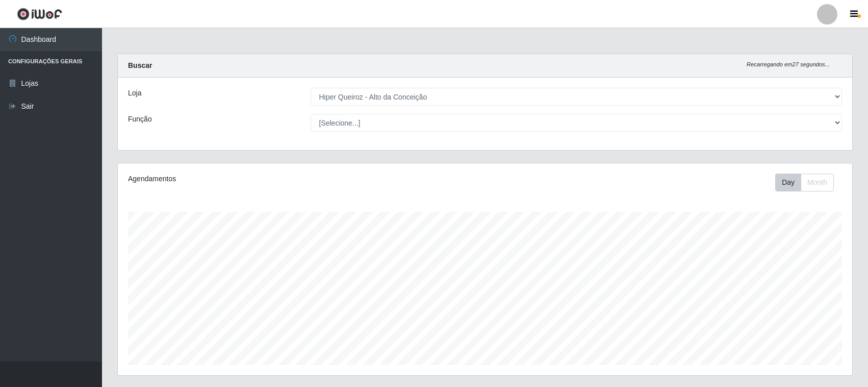 Image resolution: width=868 pixels, height=387 pixels. What do you see at coordinates (808, 182) in the screenshot?
I see `div: Toolbar with button groups` at bounding box center [808, 182].